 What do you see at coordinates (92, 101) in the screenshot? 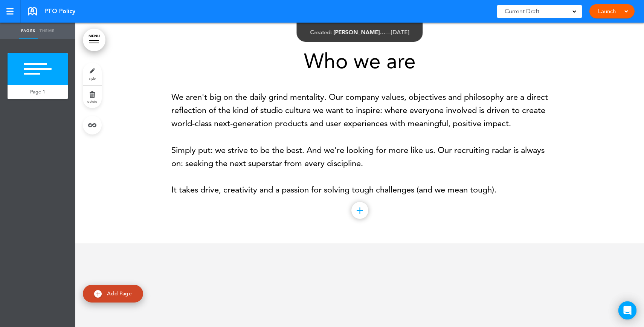
I see `span: delete` at bounding box center [92, 101].